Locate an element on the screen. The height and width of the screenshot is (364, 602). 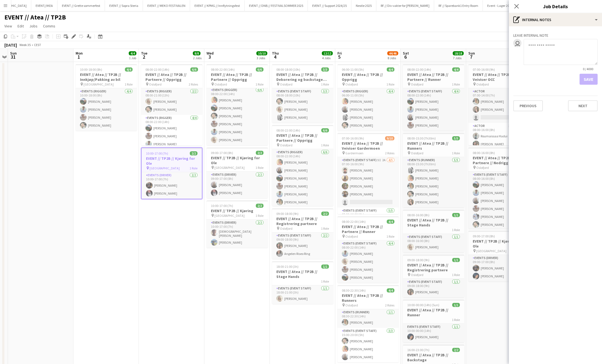
div: 08:00-22:00 (14h)6/6EVENT // Atea // TP2B // Partnere // Opprigg Oslofjord2 RolesEvents (Rigger)2... is located at coordinates (172, 105).